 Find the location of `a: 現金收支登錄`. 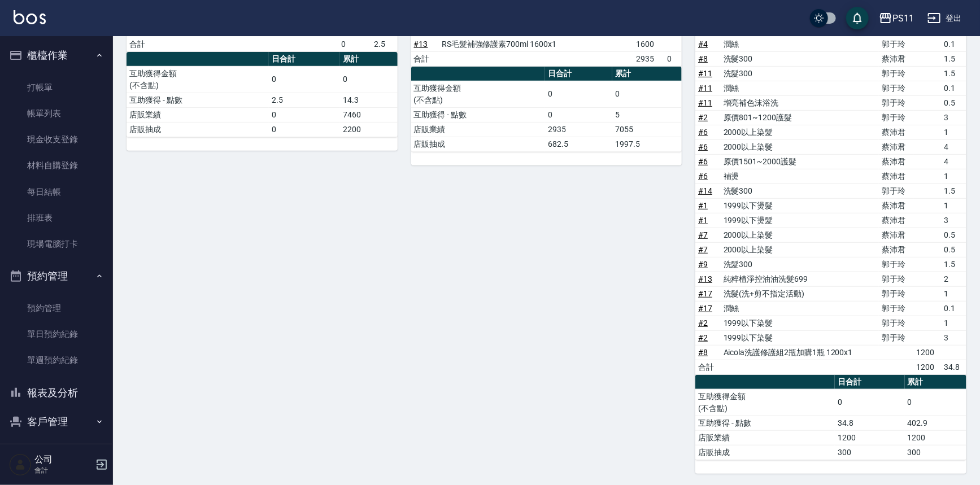

a: 現金收支登錄 is located at coordinates (57, 139).